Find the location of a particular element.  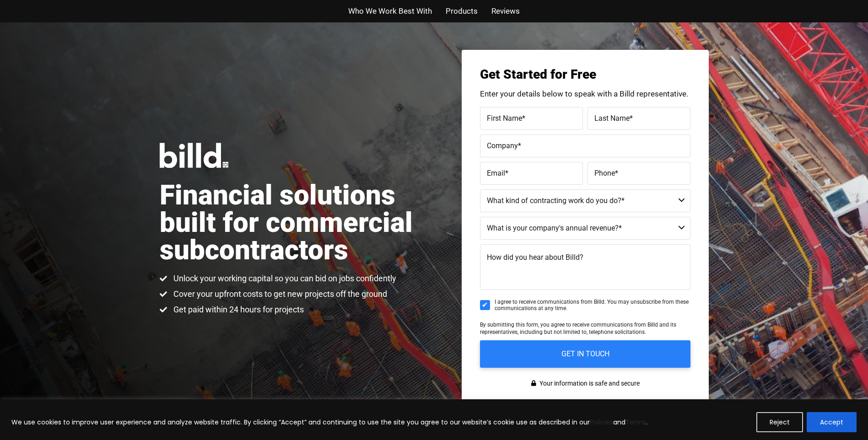

span: Reviews is located at coordinates (505, 11).